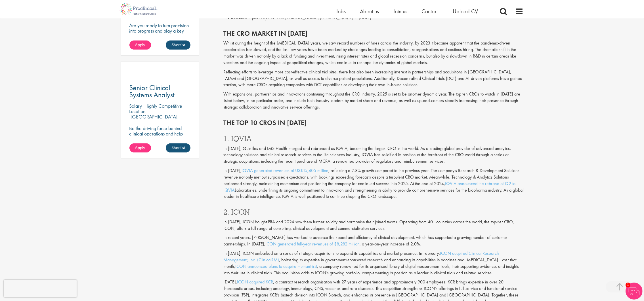 The image size is (644, 301). What do you see at coordinates (160, 136) in the screenshot?
I see `p: Be the driving force behind clinical operations and help shape the future of pharma innovation.` at bounding box center [160, 136].